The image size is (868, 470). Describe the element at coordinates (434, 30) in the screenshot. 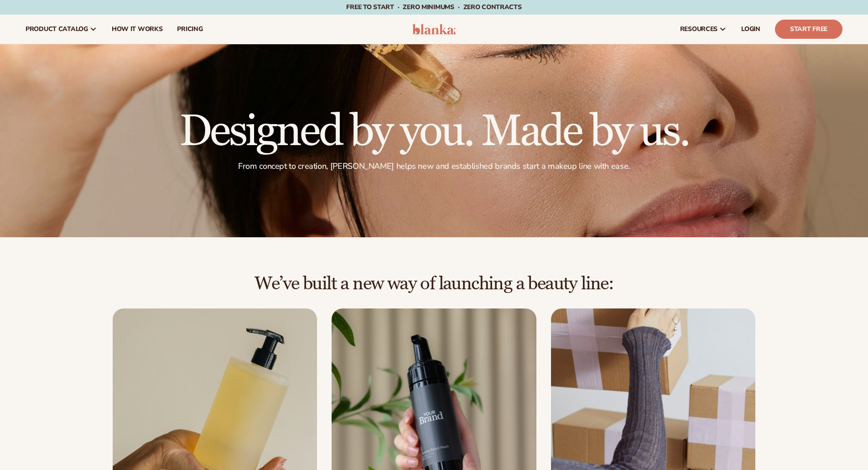

I see `a: logo` at that location.